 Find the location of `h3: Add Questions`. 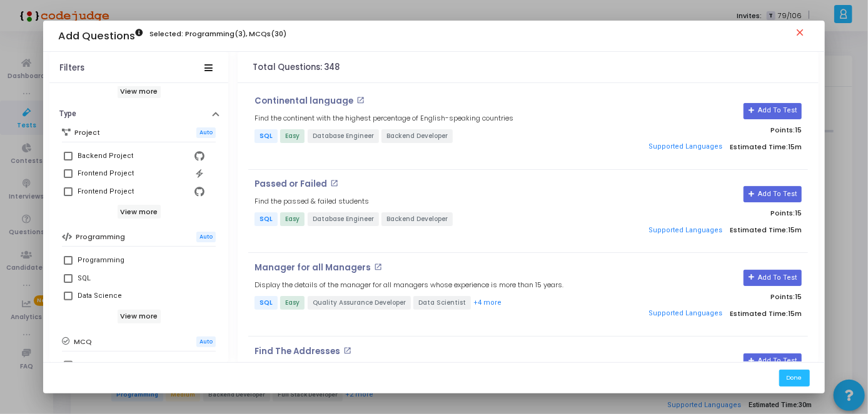

h3: Add Questions is located at coordinates (100, 36).